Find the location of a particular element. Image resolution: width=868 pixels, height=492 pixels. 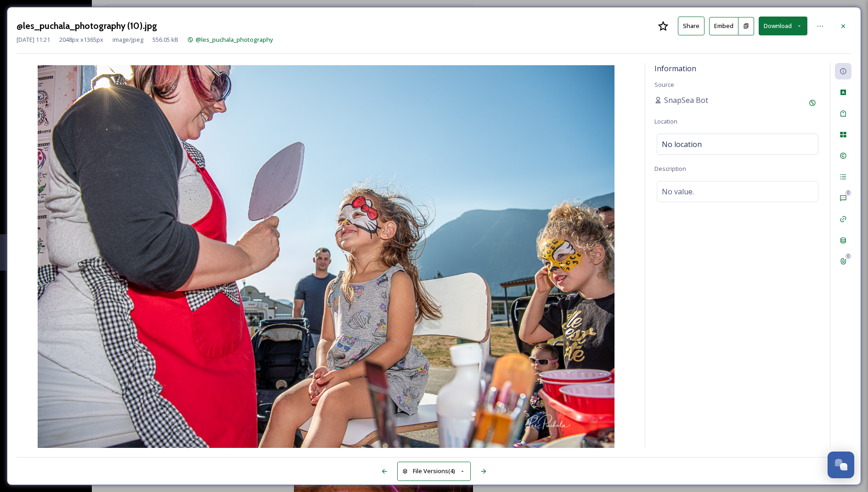

span: No location is located at coordinates (681, 144).